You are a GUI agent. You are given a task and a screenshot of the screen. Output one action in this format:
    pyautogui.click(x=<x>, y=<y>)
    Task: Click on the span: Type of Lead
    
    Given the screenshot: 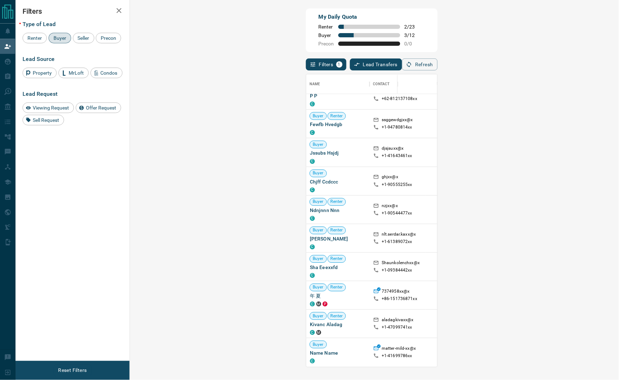 What is the action you would take?
    pyautogui.click(x=39, y=24)
    